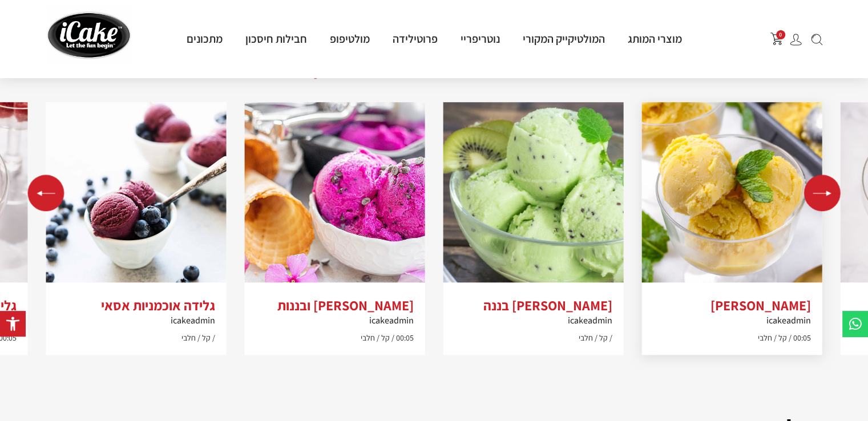 This screenshot has width=868, height=421. What do you see at coordinates (335, 228) in the screenshot?
I see `div: 3 / 5` at bounding box center [335, 228].